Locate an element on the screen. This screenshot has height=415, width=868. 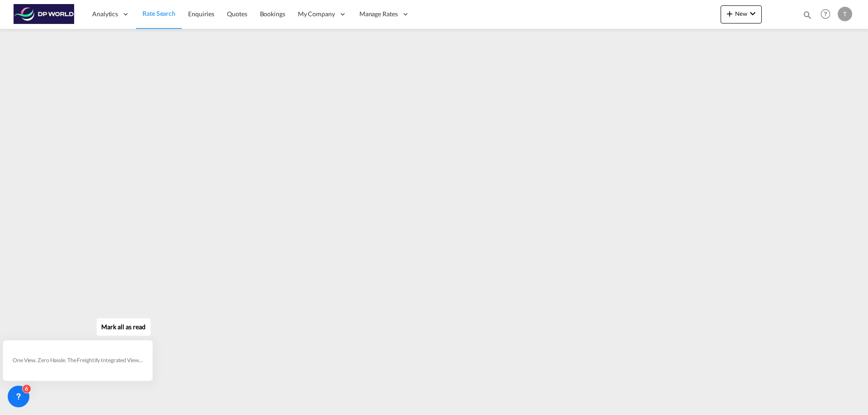
button: icon-plus 400-fgNewicon-chevron-down is located at coordinates (741, 15).